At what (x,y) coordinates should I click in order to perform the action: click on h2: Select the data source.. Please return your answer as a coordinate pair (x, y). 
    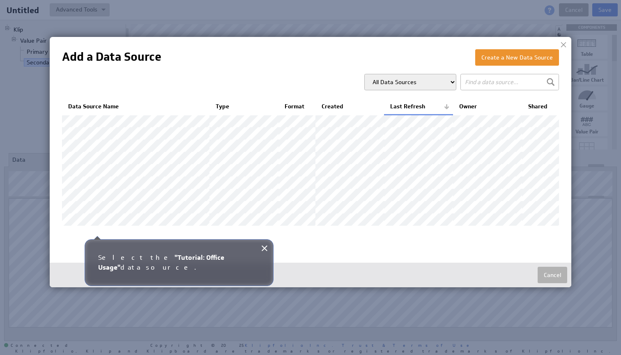
    Looking at the image, I should click on (179, 263).